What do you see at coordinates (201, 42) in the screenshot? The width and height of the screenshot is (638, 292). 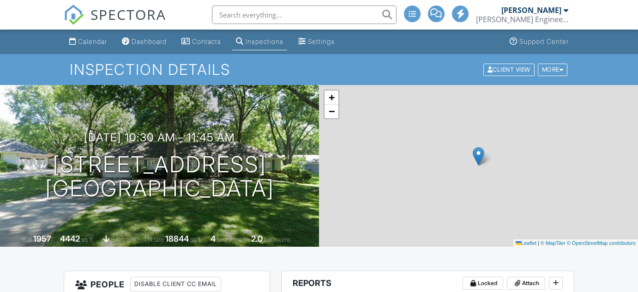 I see `a: Contacts` at bounding box center [201, 42].